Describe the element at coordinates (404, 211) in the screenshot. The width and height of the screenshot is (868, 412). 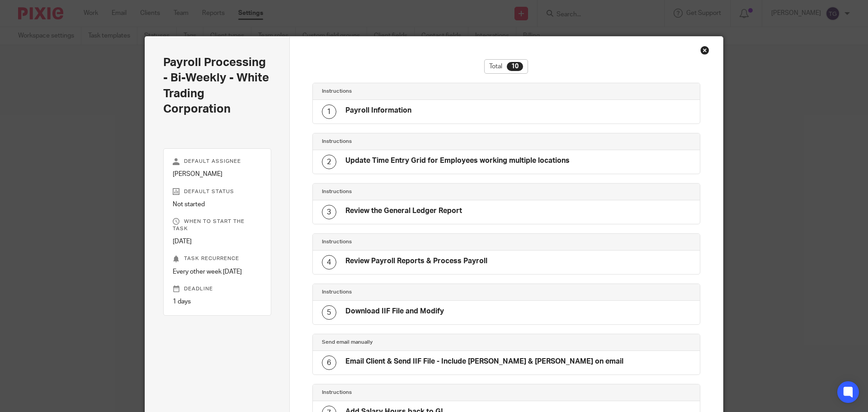
I see `h4: Review the General Ledger Report` at that location.